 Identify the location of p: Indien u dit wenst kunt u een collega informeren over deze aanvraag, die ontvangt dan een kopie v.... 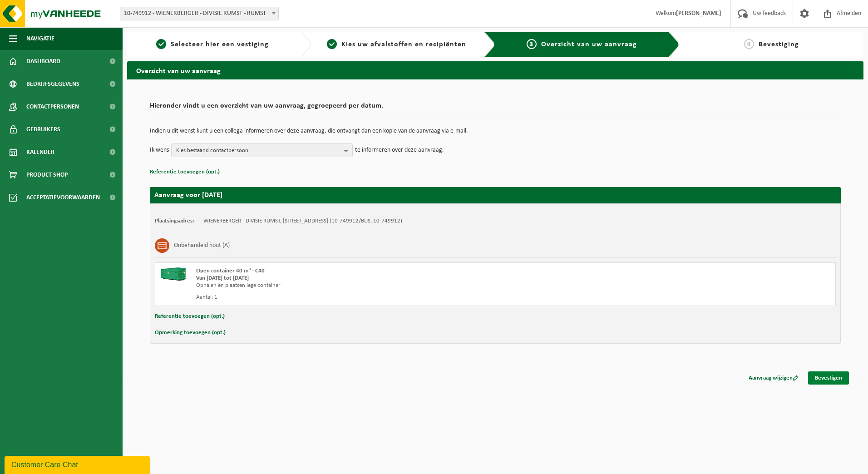
(496, 131).